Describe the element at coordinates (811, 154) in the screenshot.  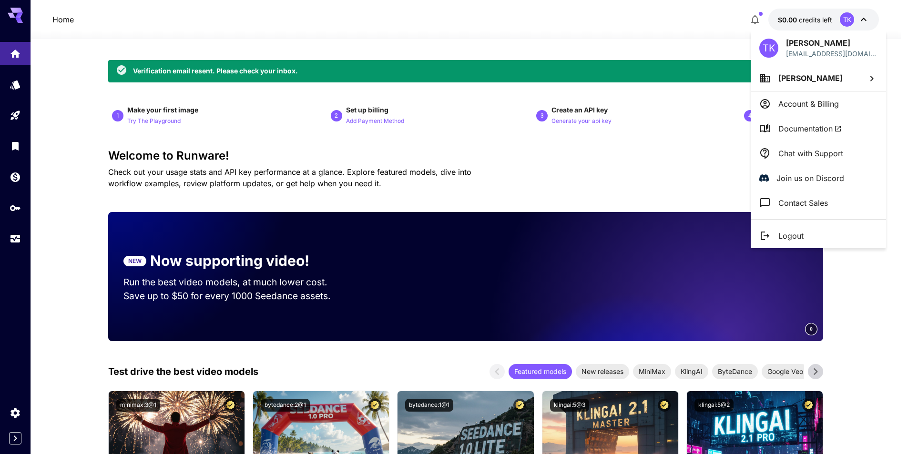
I see `p: Chat with Support` at that location.